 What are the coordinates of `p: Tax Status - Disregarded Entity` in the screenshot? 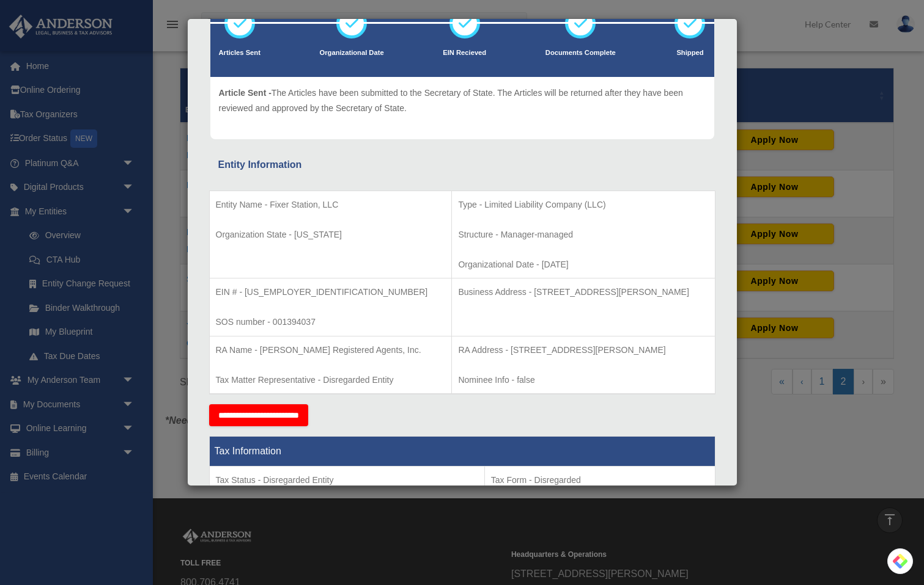 It's located at (347, 480).